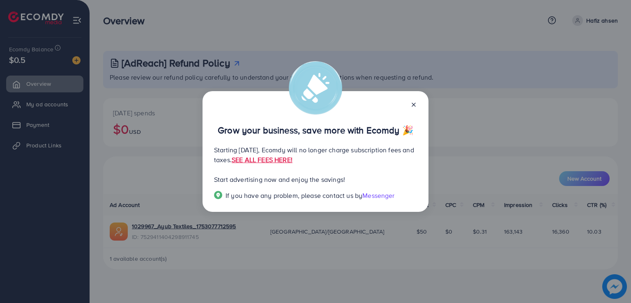 This screenshot has width=631, height=303. Describe the element at coordinates (294, 196) in the screenshot. I see `span: If you have any problem, please contact us by` at that location.